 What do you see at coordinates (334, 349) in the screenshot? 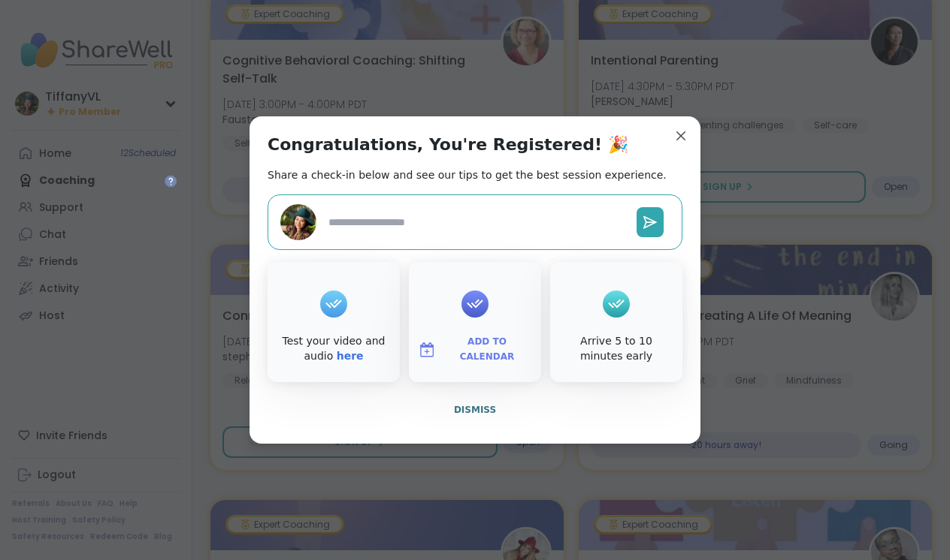
I see `div: Test your video and audio` at bounding box center [334, 349].